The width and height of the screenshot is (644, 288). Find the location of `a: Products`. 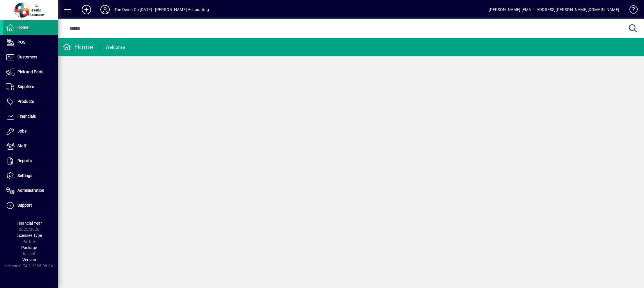

a: Products is located at coordinates (30, 102).